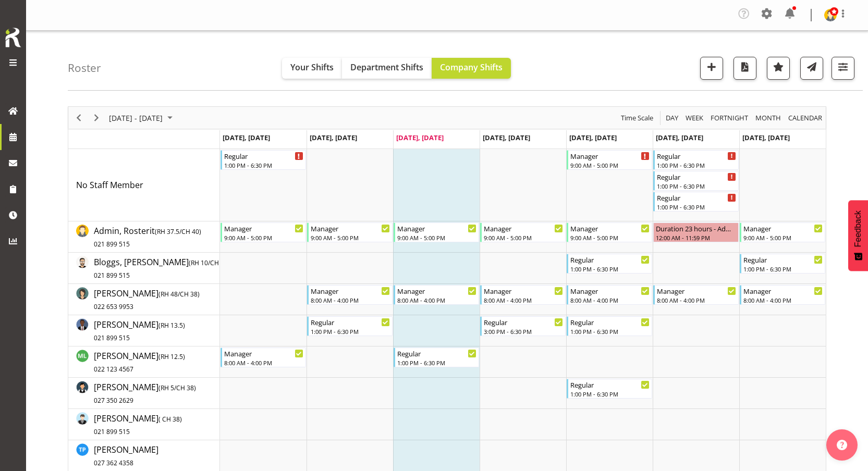 Image resolution: width=868 pixels, height=471 pixels. I want to click on td: Little, Mike resource, so click(144, 363).